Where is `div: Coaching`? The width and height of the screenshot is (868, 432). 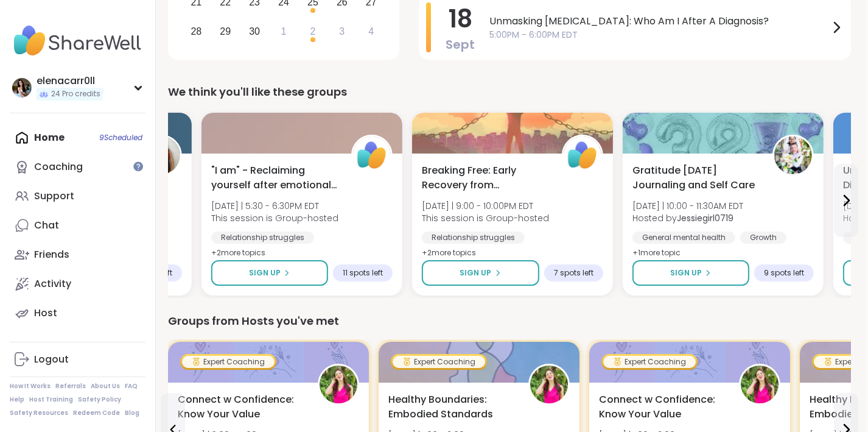
div: Coaching is located at coordinates (58, 167).